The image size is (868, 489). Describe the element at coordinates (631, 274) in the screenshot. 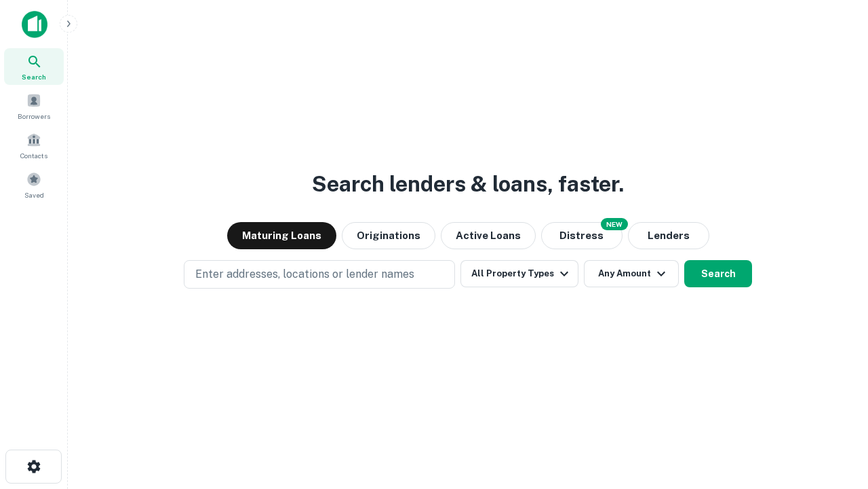

I see `button: Any Amount` at that location.